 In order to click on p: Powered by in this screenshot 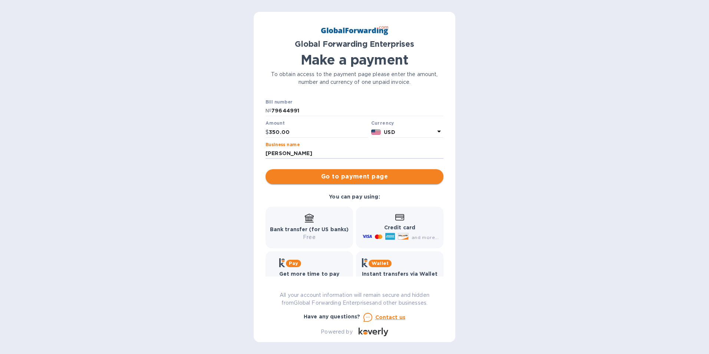, I will do `click(336, 332)`.